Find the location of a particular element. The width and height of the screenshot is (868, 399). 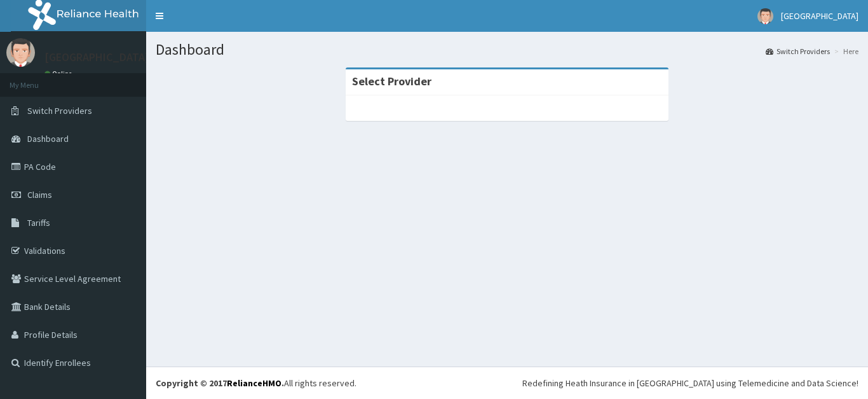

footer: All rights reserved. is located at coordinates (507, 383).